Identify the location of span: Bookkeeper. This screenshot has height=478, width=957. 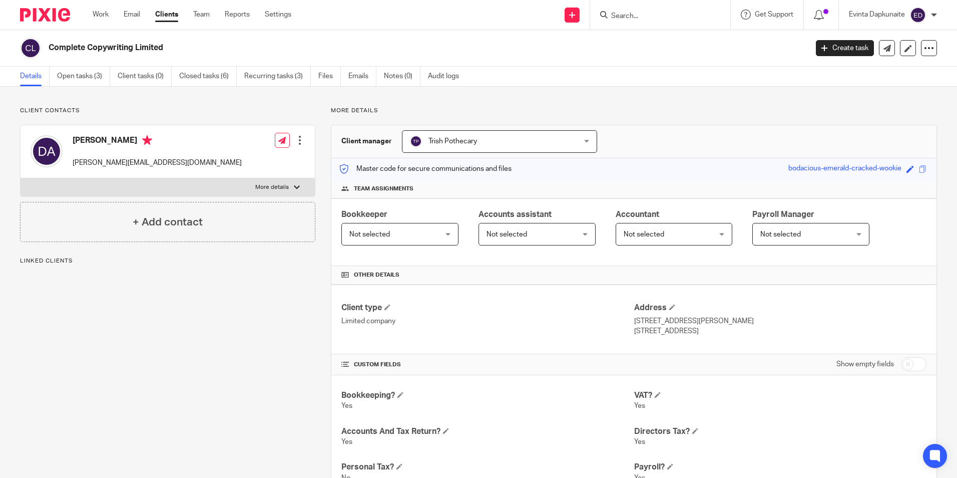
(365, 214).